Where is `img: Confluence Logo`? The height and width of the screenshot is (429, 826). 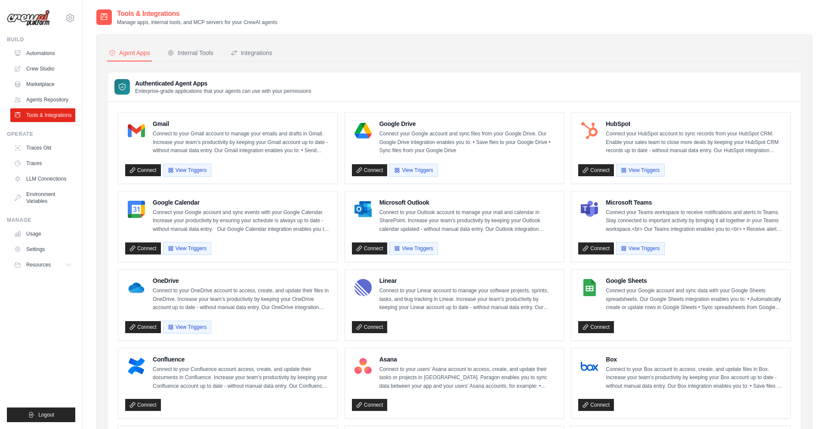 img: Confluence Logo is located at coordinates (136, 366).